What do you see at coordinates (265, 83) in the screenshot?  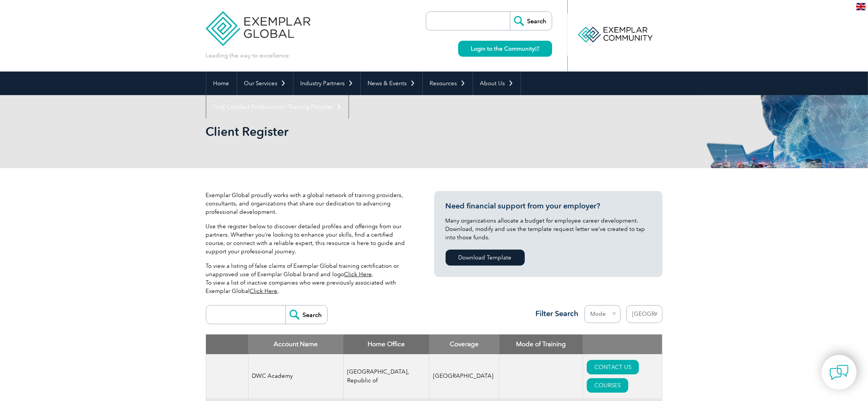 I see `a: Our Services` at bounding box center [265, 83].